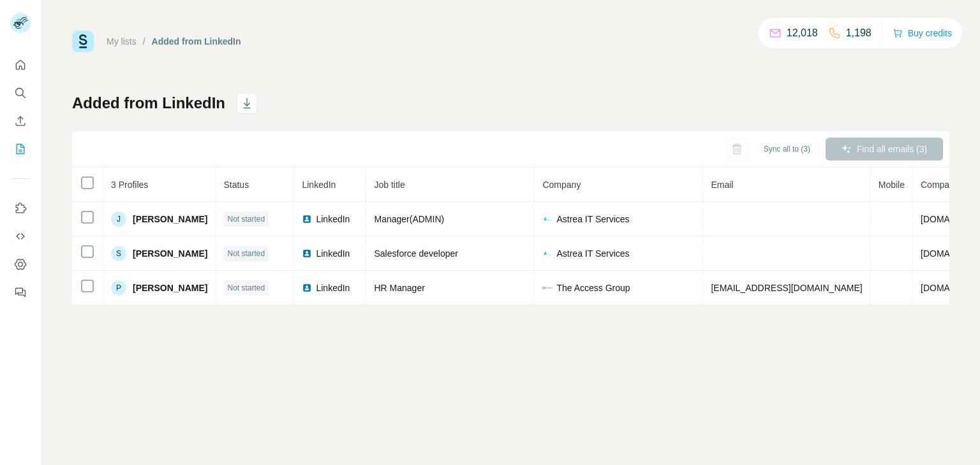 The width and height of the screenshot is (980, 465). I want to click on button: Dashboard, so click(21, 264).